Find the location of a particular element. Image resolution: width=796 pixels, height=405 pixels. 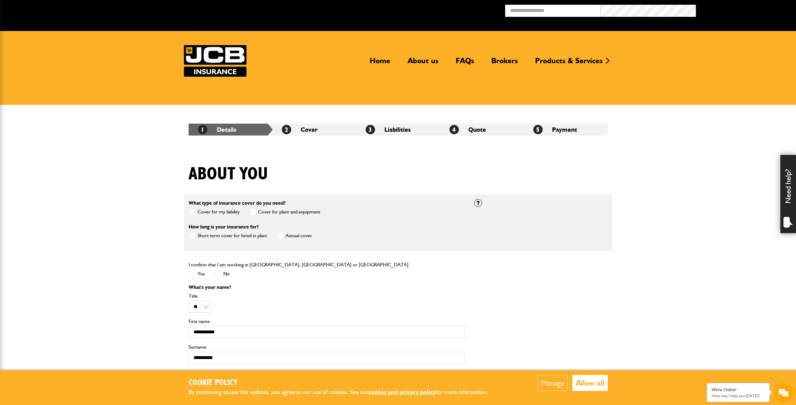

span: 5 is located at coordinates (538, 129).